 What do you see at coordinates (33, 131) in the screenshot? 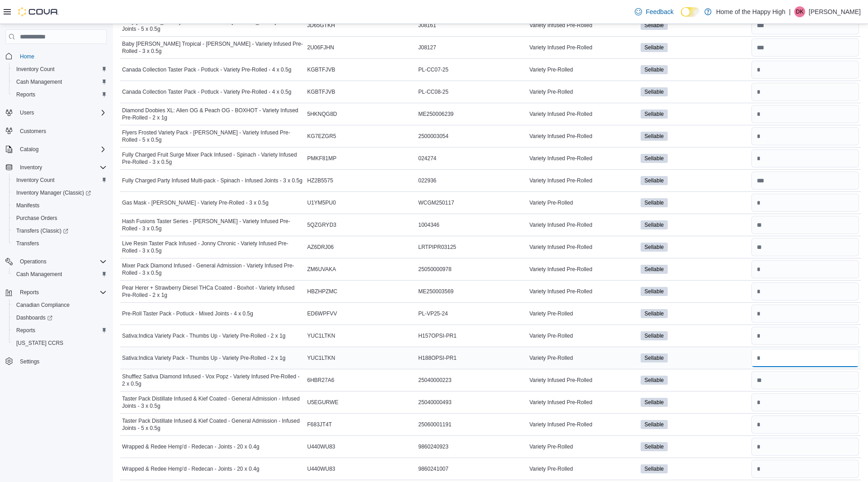
I see `a: Customers` at bounding box center [33, 131].